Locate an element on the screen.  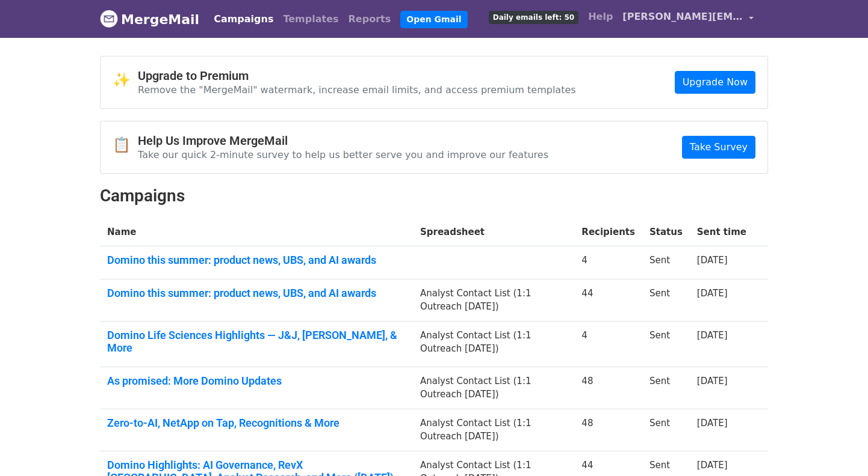
a: MergeMail is located at coordinates (149, 19).